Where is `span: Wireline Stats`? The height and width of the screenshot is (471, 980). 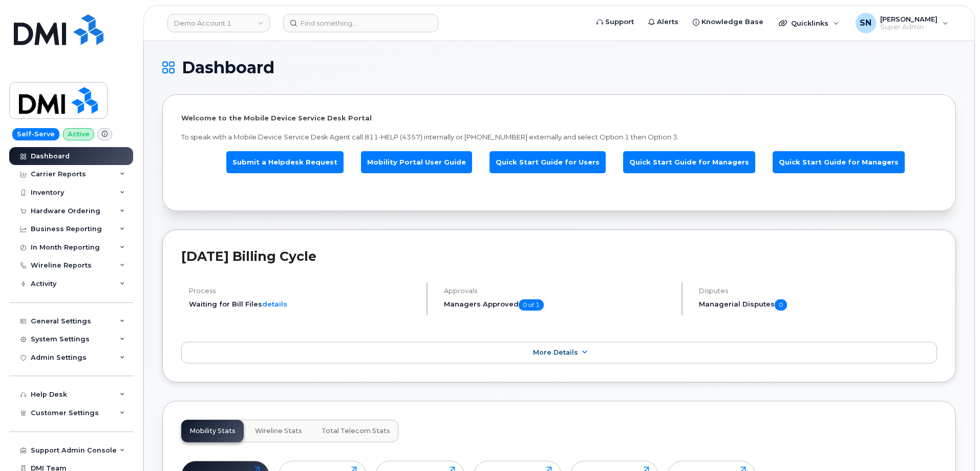 span: Wireline Stats is located at coordinates (278, 430).